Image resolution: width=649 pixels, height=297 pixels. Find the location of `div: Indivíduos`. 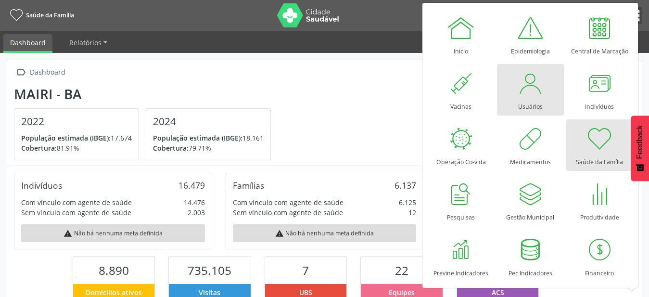

div: Indivíduos is located at coordinates (41, 185).